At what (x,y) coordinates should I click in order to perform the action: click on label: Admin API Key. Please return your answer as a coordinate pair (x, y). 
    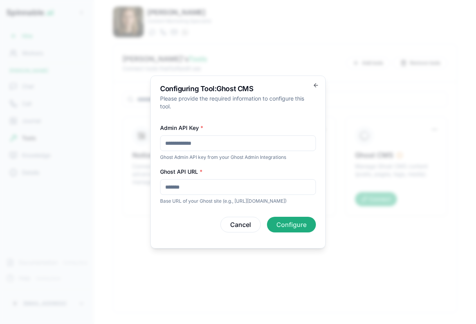
    Looking at the image, I should click on (182, 128).